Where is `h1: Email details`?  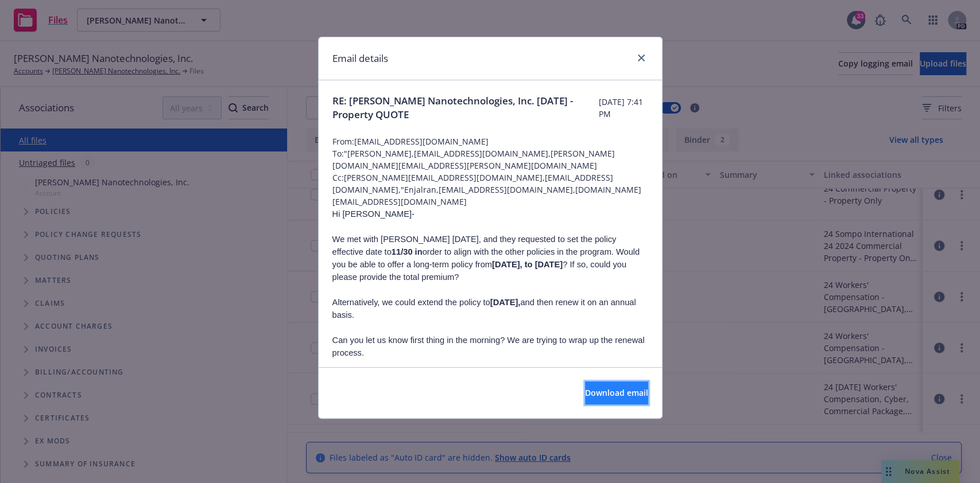 h1: Email details is located at coordinates (360, 58).